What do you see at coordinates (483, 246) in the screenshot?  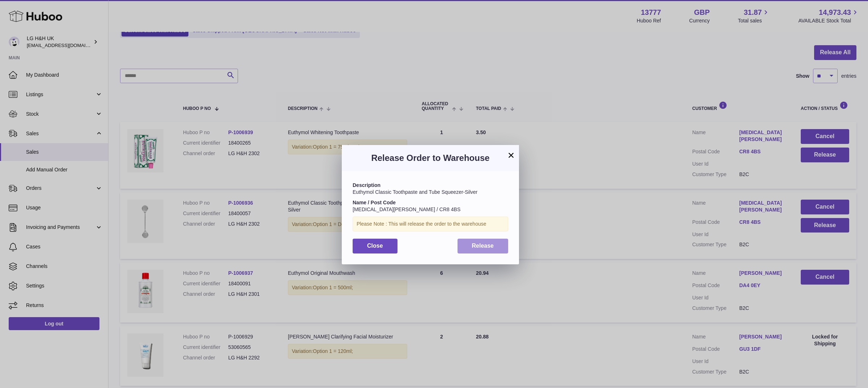 I see `button: Release` at bounding box center [483, 246].